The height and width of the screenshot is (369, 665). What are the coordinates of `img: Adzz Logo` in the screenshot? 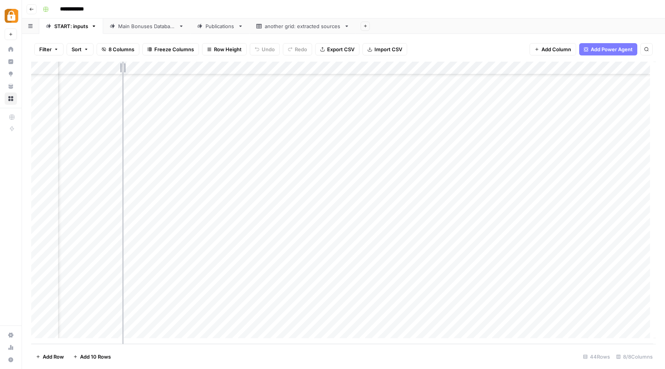 It's located at (12, 16).